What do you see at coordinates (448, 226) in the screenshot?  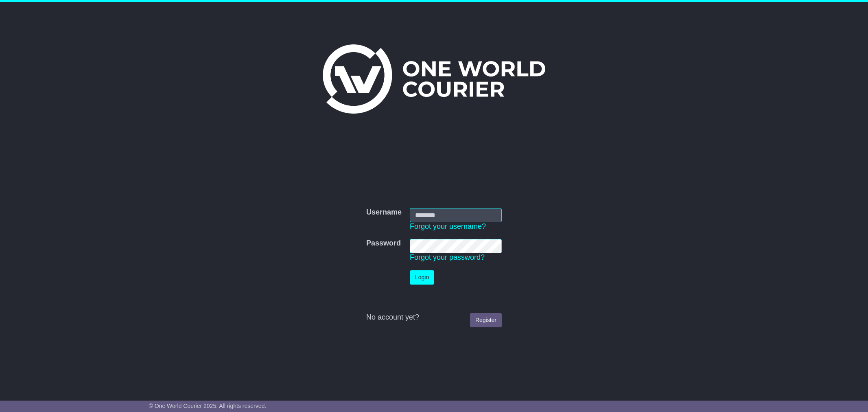 I see `a: Forgot your username?` at bounding box center [448, 226].